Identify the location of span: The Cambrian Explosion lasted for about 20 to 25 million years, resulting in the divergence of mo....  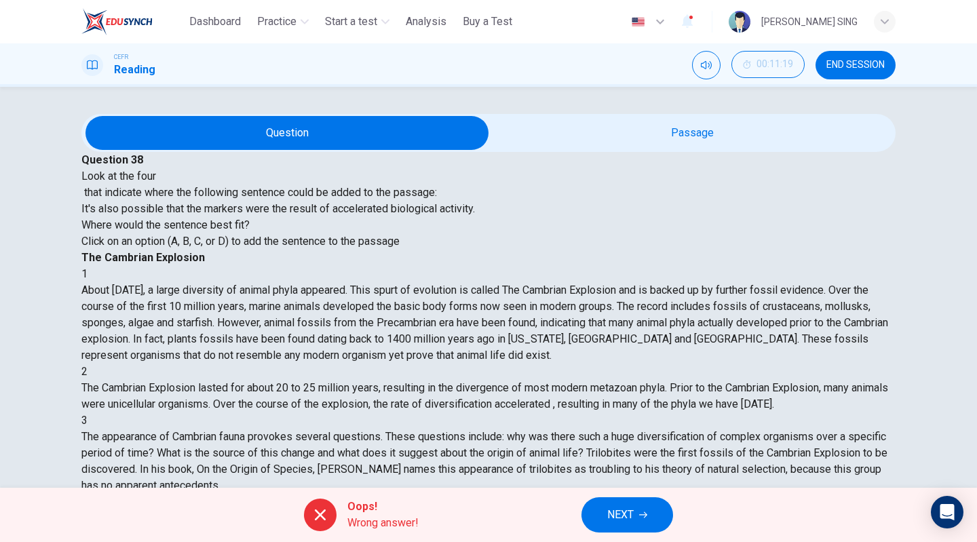
(485, 396).